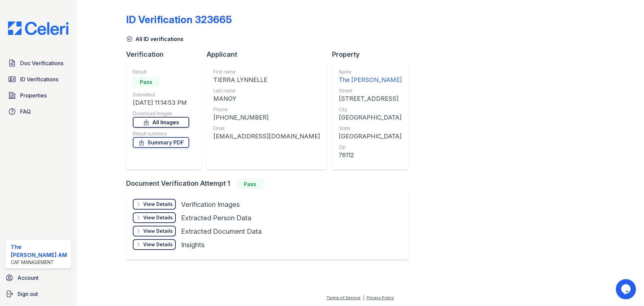  I want to click on a: Doc Verifications, so click(38, 63).